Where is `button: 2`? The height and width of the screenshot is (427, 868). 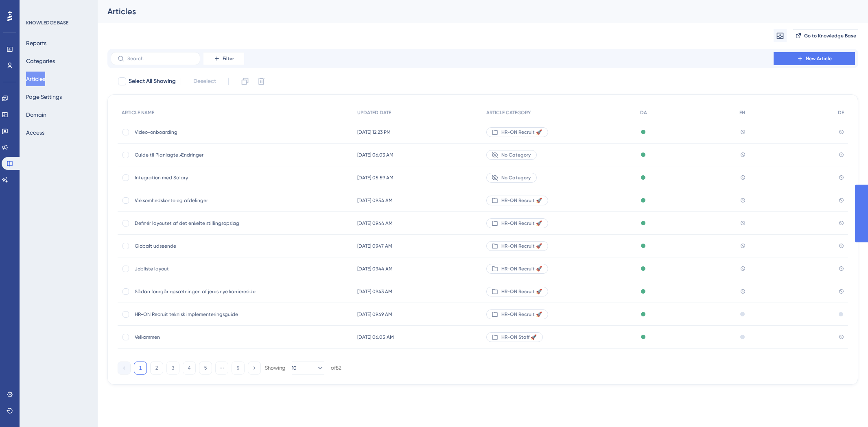 button: 2 is located at coordinates (157, 368).